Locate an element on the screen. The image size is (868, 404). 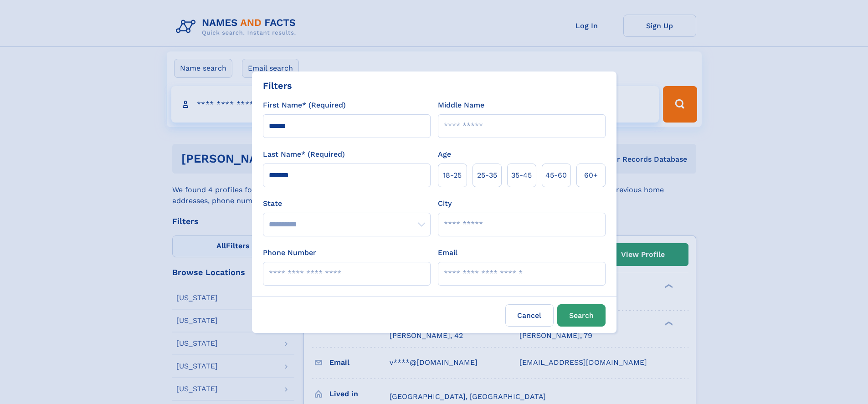
button: Search is located at coordinates (581, 315).